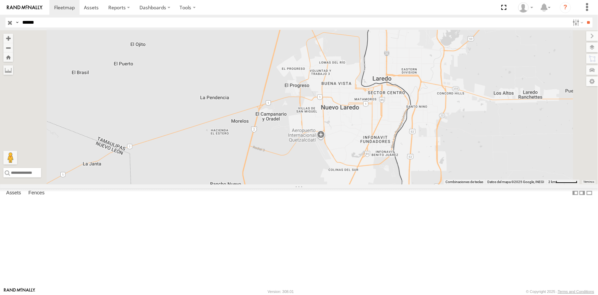 The height and width of the screenshot is (295, 598). I want to click on label: Search Filter Options, so click(577, 22).